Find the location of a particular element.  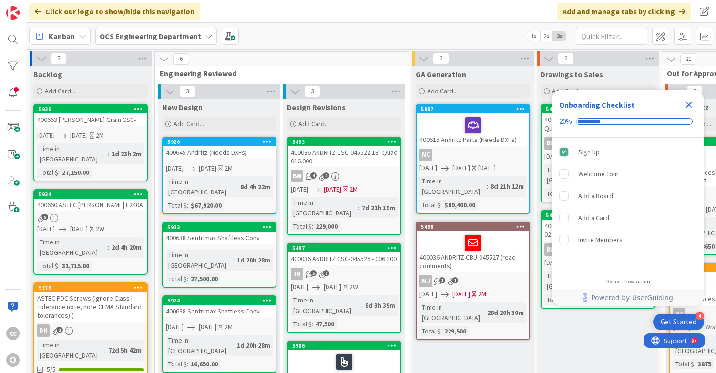

div: 1d 23h 2m is located at coordinates (126, 154).